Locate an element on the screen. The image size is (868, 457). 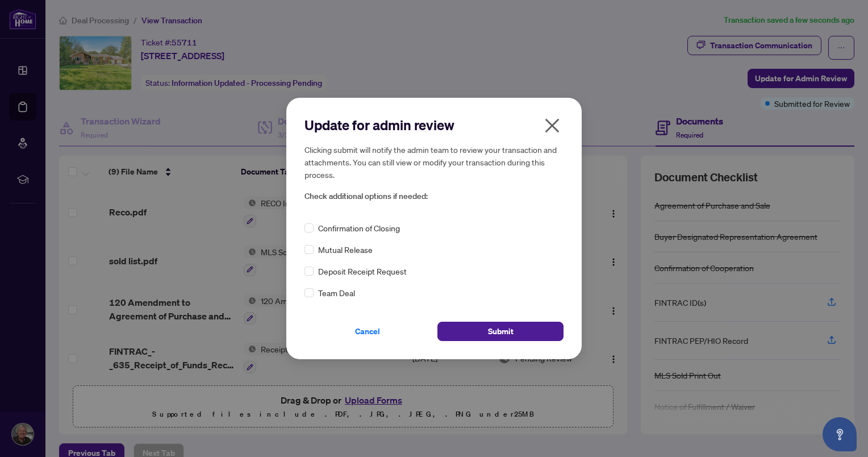
span: Mutual Release is located at coordinates (345, 250).